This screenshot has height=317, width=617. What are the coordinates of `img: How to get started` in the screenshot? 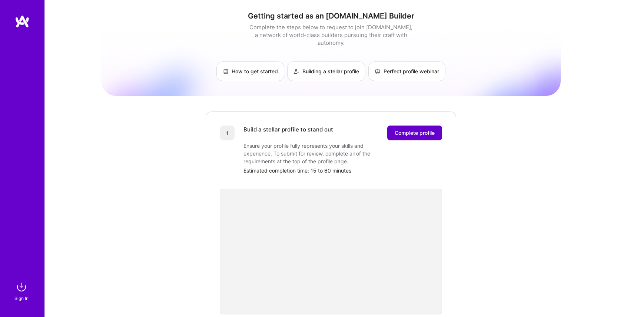 It's located at (226, 72).